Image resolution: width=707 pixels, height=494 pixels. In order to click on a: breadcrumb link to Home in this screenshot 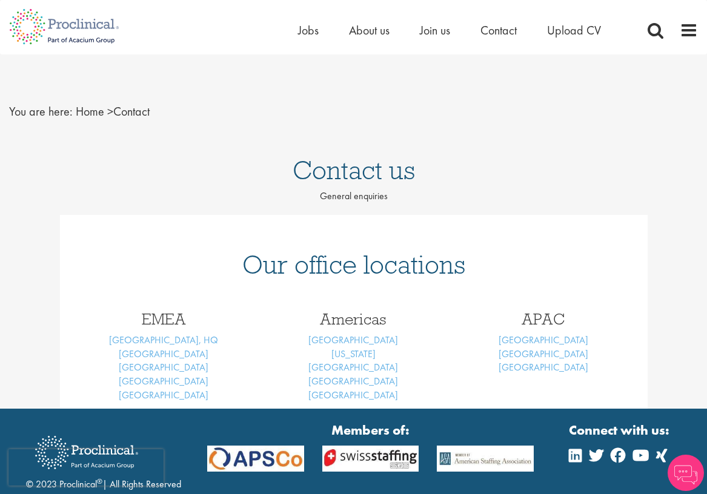, I will do `click(90, 111)`.